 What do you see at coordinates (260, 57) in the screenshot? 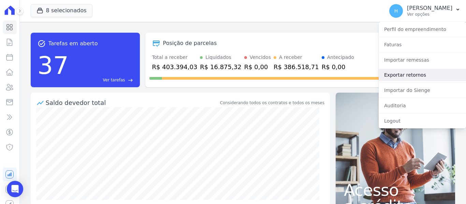
I see `div: Vencidos` at bounding box center [260, 57].